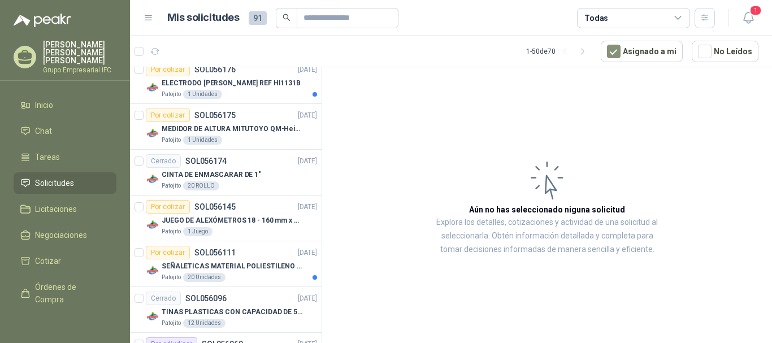  What do you see at coordinates (756, 10) in the screenshot?
I see `span: 1` at bounding box center [756, 10].